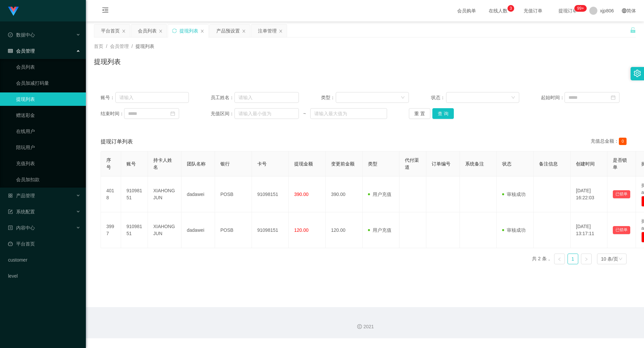 This screenshot has width=644, height=348. Describe the element at coordinates (10, 212) in the screenshot. I see `i: 图标: form` at that location.